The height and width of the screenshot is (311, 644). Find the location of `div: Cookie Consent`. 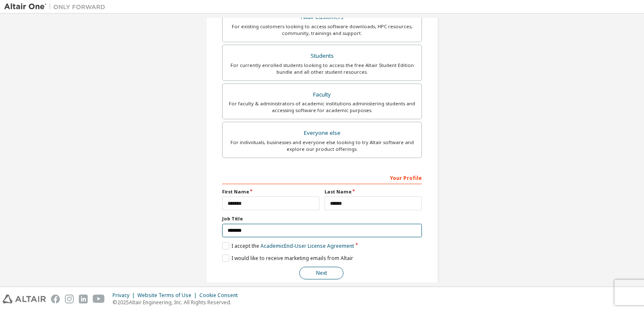

div: Cookie Consent is located at coordinates (221, 296).